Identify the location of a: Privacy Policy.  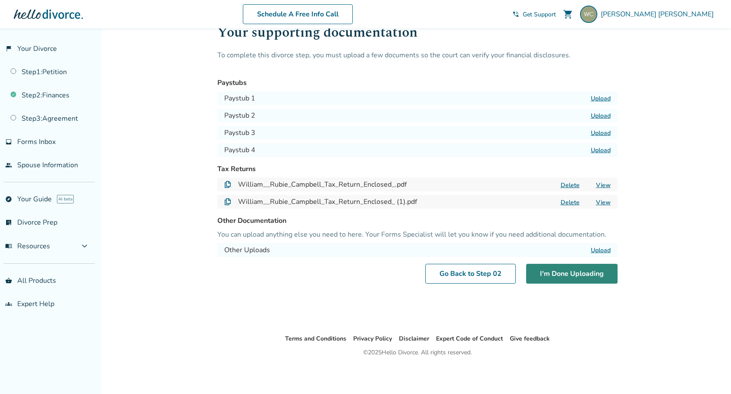
(373, 339).